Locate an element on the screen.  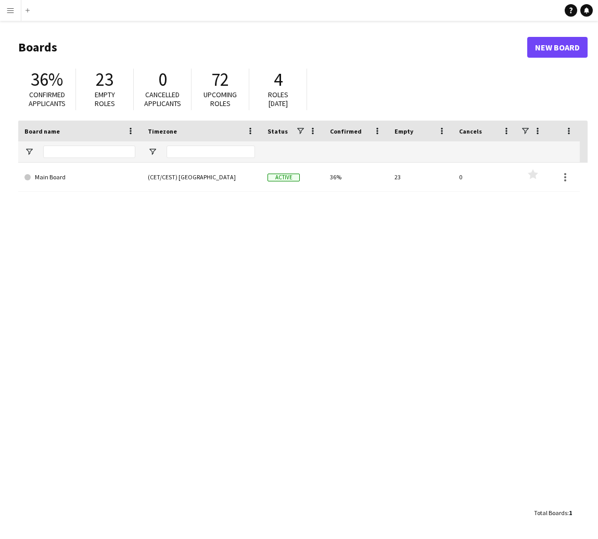
span: Confirmed applicants is located at coordinates (47, 99).